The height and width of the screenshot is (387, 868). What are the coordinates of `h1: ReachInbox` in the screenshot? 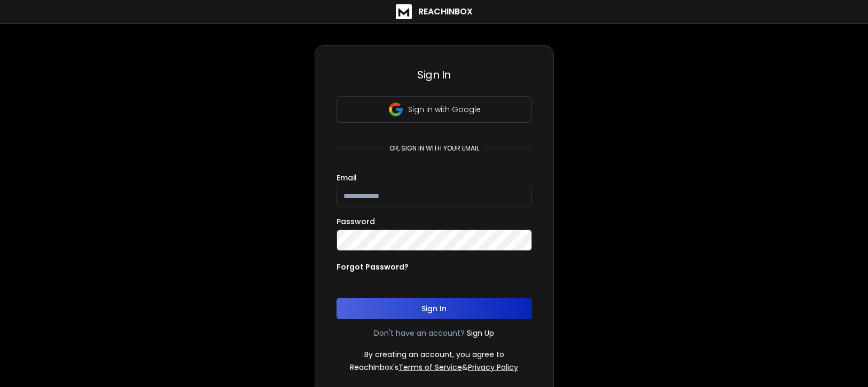 It's located at (445, 12).